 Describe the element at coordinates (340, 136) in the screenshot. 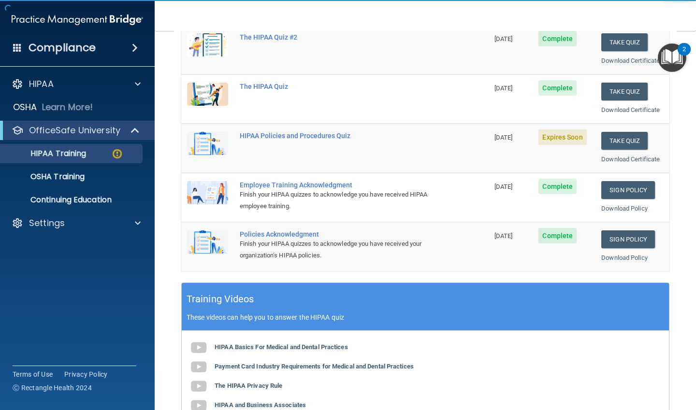

I see `div: HIPAA Policies and Procedures Quiz` at that location.